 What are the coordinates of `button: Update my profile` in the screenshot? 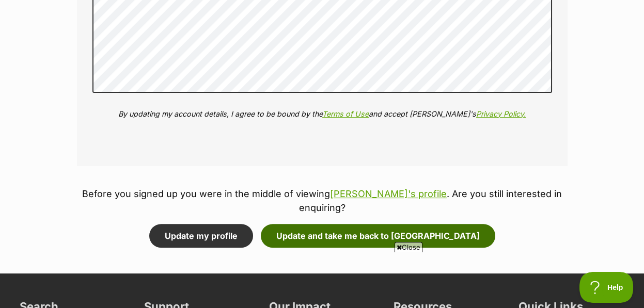 It's located at (201, 236).